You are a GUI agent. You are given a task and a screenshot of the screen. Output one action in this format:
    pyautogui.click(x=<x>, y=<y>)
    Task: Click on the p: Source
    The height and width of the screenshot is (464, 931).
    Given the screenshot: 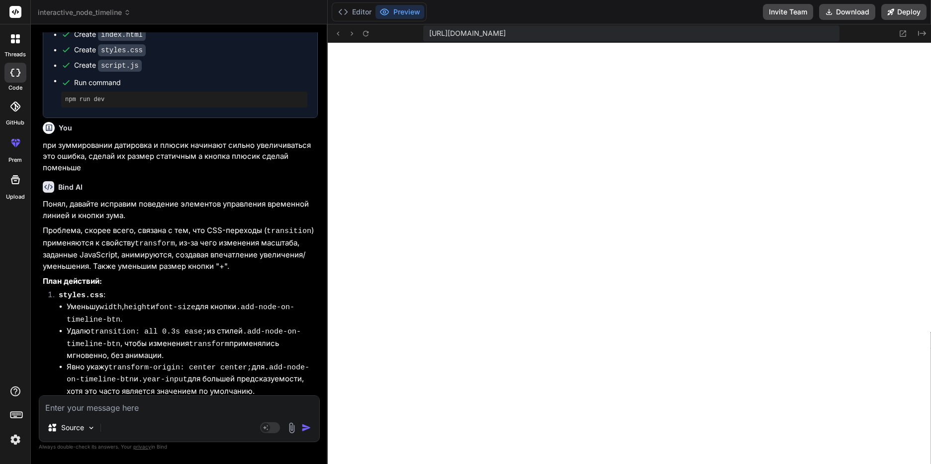 What is the action you would take?
    pyautogui.click(x=73, y=427)
    